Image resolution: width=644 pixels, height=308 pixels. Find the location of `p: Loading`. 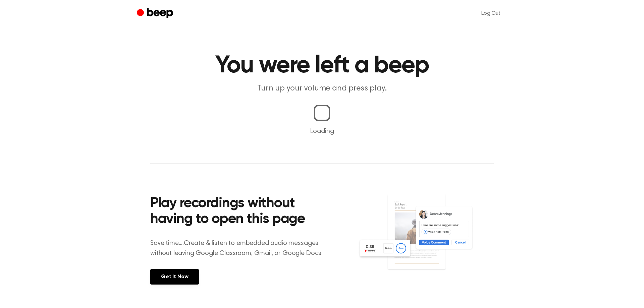

p: Loading is located at coordinates (322, 132).